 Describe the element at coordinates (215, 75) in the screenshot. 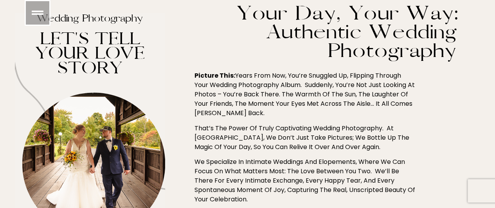

I see `strong: Picture this:` at that location.